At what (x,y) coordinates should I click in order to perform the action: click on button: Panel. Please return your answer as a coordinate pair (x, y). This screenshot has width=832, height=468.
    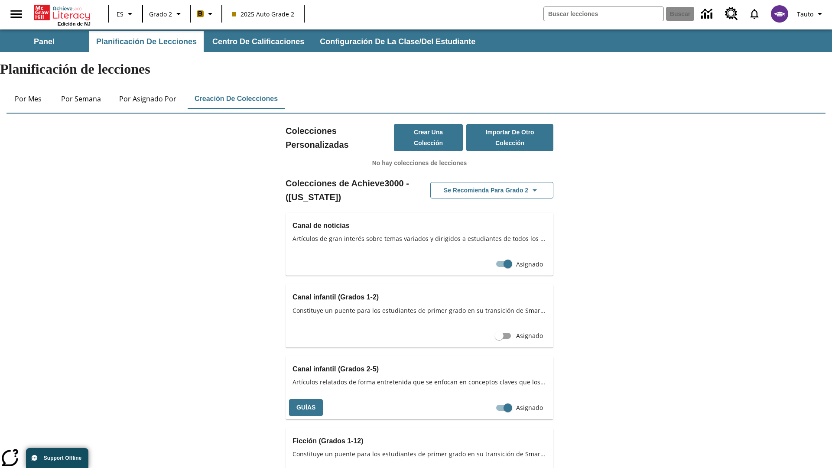
    Looking at the image, I should click on (44, 42).